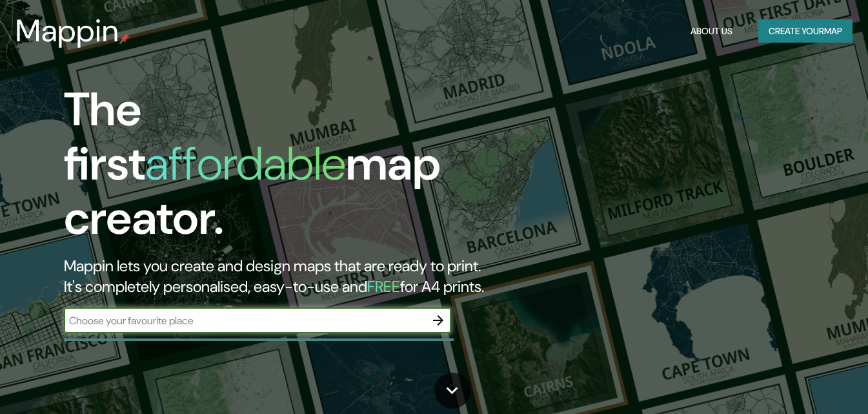 The height and width of the screenshot is (414, 868). I want to click on h5: FREE, so click(383, 286).